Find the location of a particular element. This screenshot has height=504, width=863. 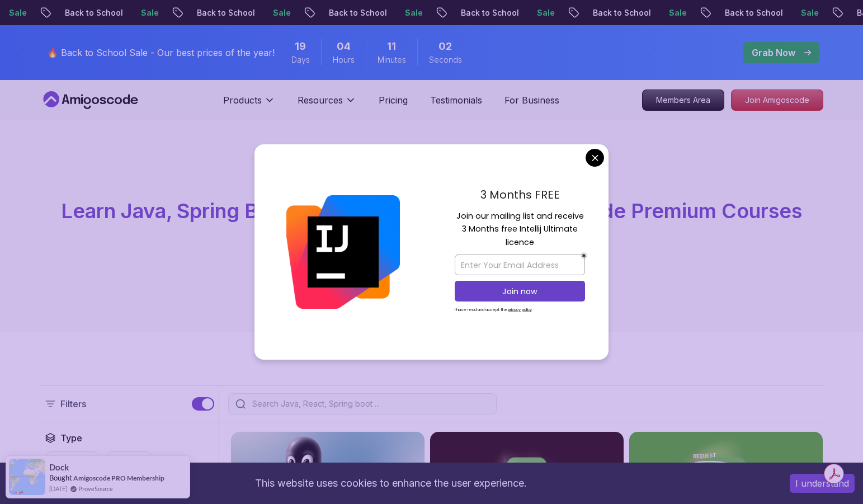

p: For Business is located at coordinates (532, 100).